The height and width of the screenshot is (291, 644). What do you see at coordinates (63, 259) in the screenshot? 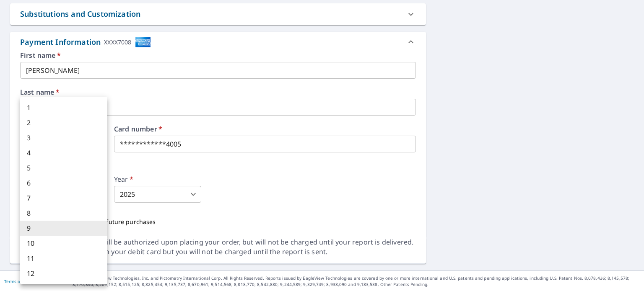
I see `li: 11` at bounding box center [63, 259].